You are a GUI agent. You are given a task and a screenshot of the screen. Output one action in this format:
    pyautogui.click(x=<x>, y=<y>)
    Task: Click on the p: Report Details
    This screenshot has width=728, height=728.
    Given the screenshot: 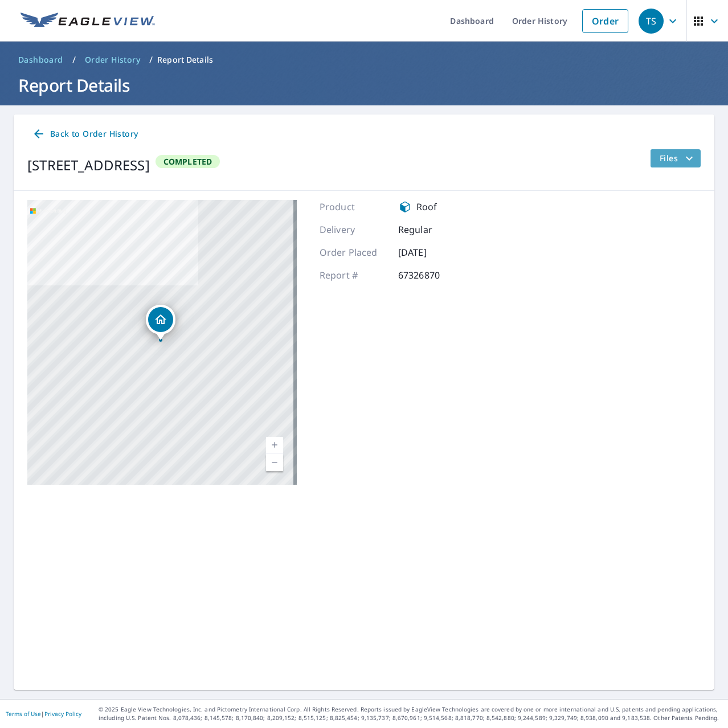 What is the action you would take?
    pyautogui.click(x=185, y=60)
    